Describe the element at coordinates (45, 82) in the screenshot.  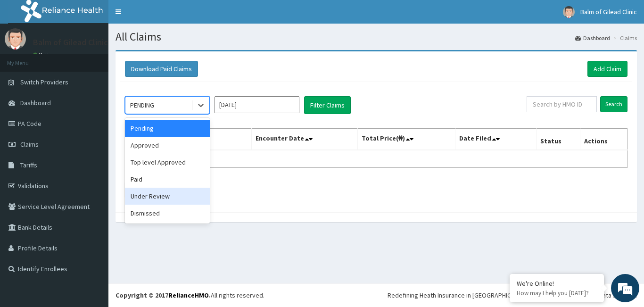
I see `span: Switch Providers` at that location.